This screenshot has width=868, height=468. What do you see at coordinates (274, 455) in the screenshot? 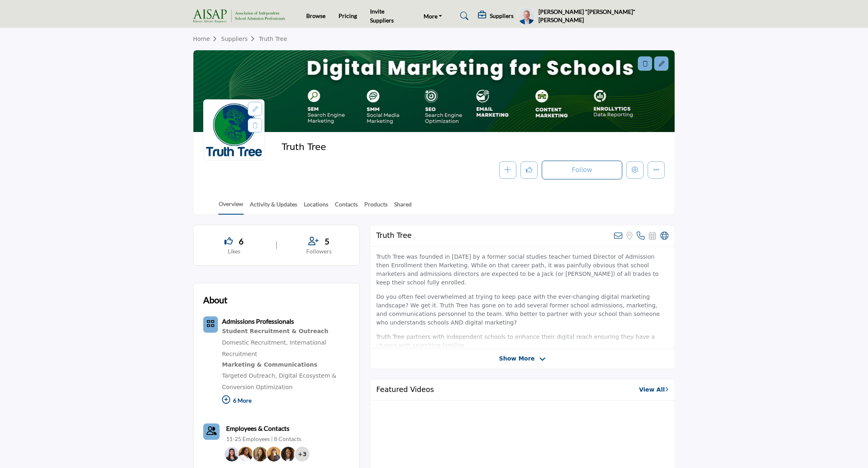
I see `img: Hillary L.` at bounding box center [274, 455].